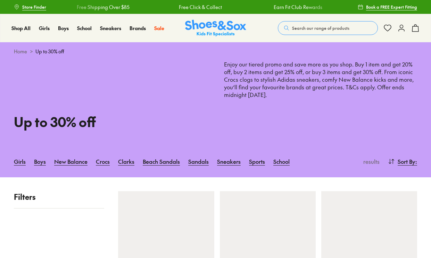 The width and height of the screenshot is (431, 258). What do you see at coordinates (370, 162) in the screenshot?
I see `p: results` at bounding box center [370, 162].